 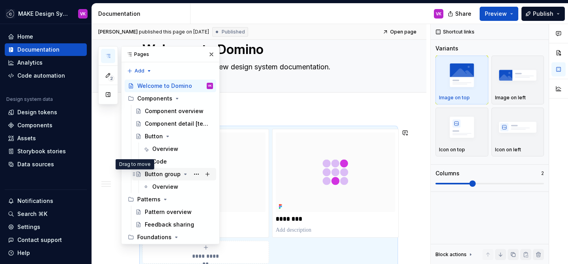 I want to click on div: Pages, so click(x=170, y=54).